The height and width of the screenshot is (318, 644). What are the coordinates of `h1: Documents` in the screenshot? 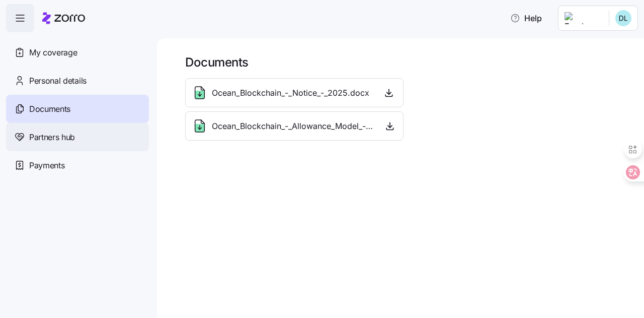 It's located at (407, 62).